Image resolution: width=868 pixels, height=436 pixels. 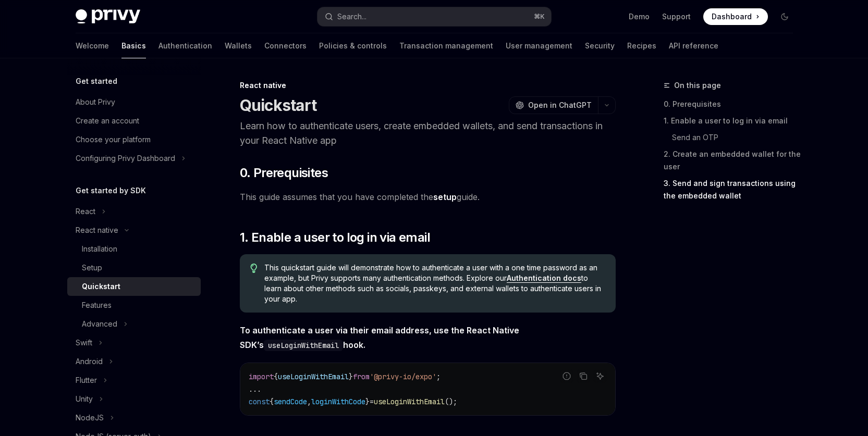 I want to click on a: 0. Prerequisites, so click(x=733, y=104).